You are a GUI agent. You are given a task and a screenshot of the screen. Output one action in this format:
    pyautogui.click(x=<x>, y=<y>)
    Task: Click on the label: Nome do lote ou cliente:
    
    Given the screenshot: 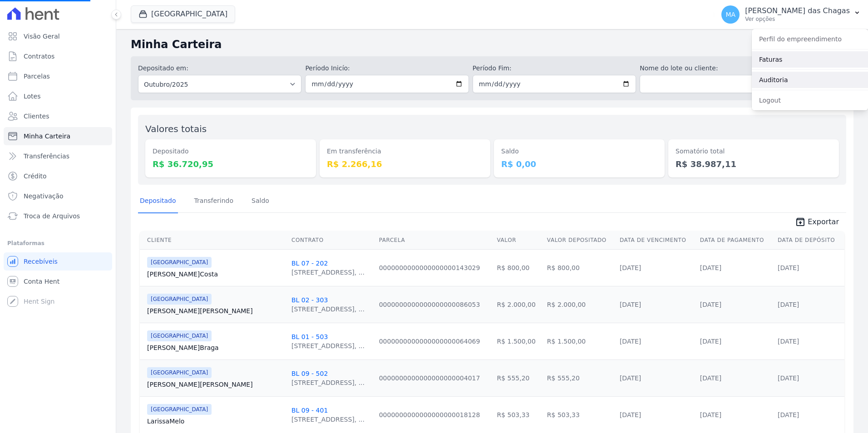 What is the action you would take?
    pyautogui.click(x=721, y=68)
    